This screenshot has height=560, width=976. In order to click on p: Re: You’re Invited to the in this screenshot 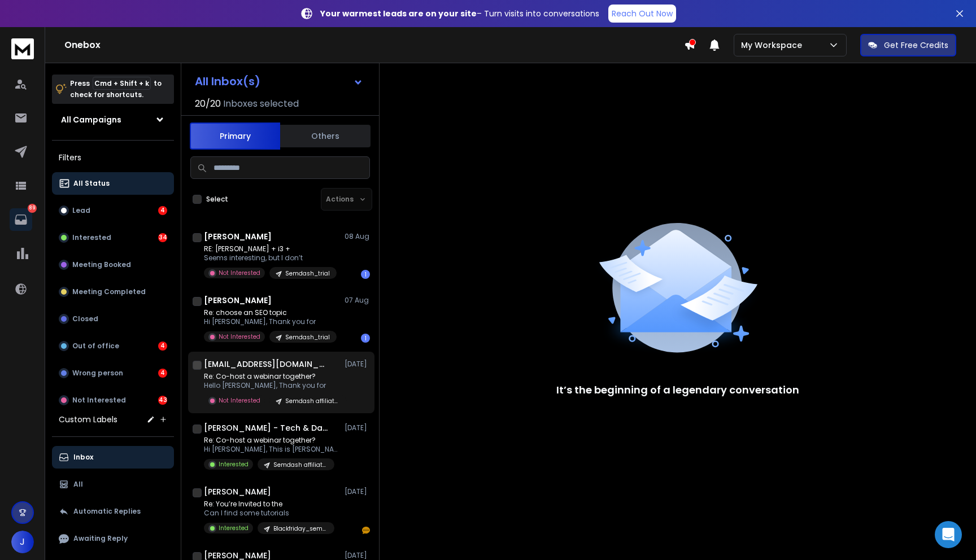, I will do `click(269, 504)`.